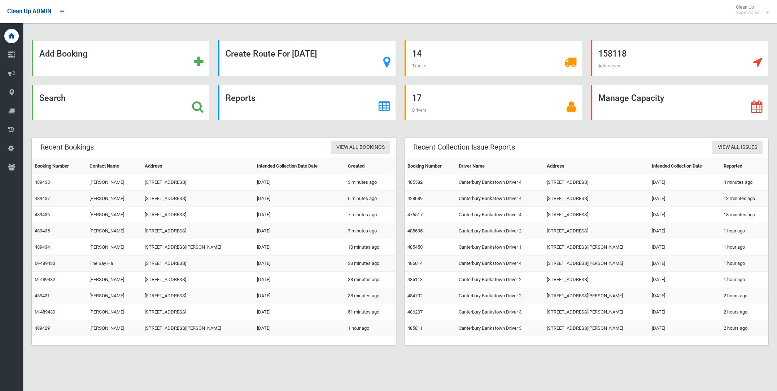 This screenshot has height=391, width=777. Describe the element at coordinates (500, 166) in the screenshot. I see `th: Driver Name` at that location.